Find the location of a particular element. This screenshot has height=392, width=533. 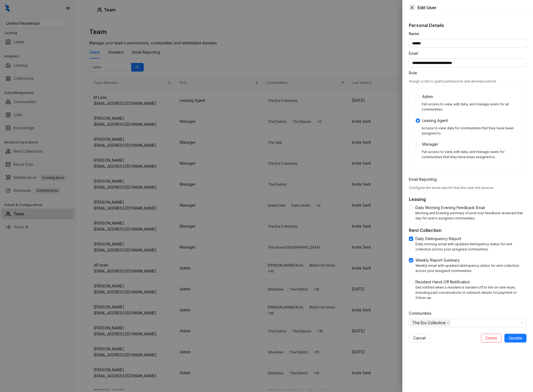

div: Daily morning email with updated delinquency status for rent collection across your assigned comm... is located at coordinates (471, 247).